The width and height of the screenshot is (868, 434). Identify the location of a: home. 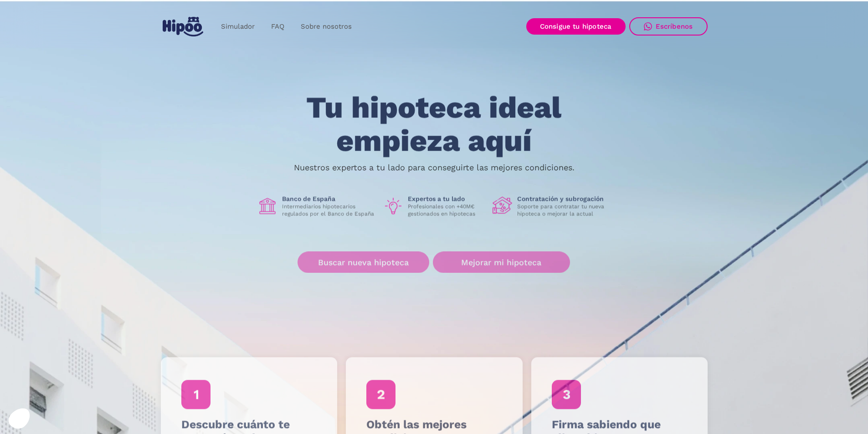
(183, 27).